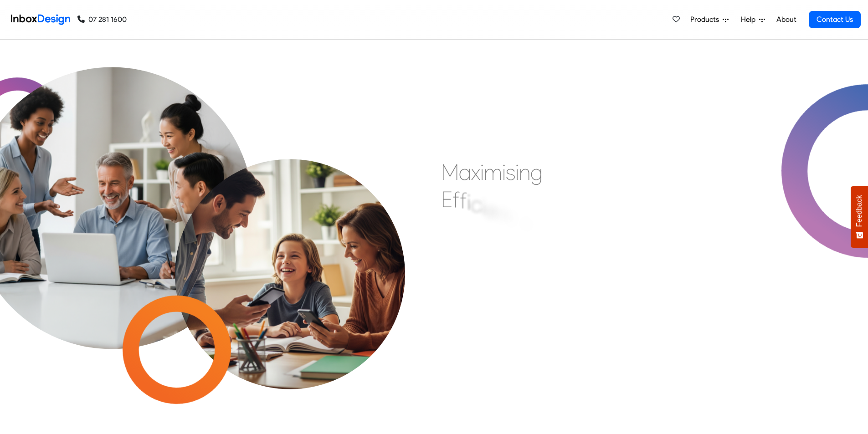 The width and height of the screenshot is (868, 434). What do you see at coordinates (290, 251) in the screenshot?
I see `img: parents_with_child.png` at bounding box center [290, 251].